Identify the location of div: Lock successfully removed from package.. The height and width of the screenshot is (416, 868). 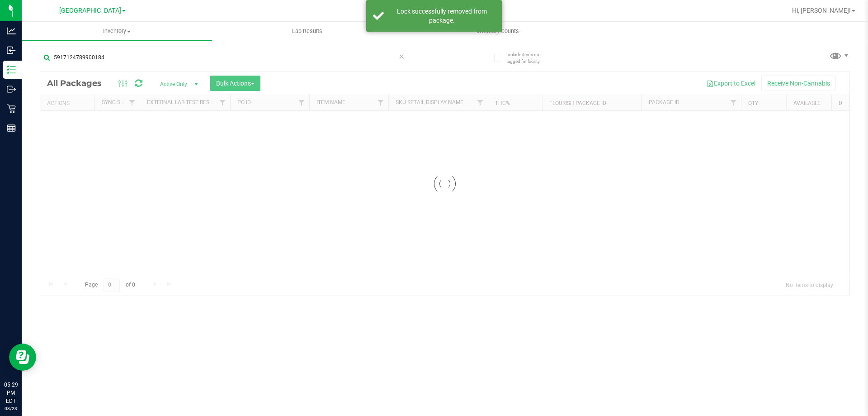
(442, 16).